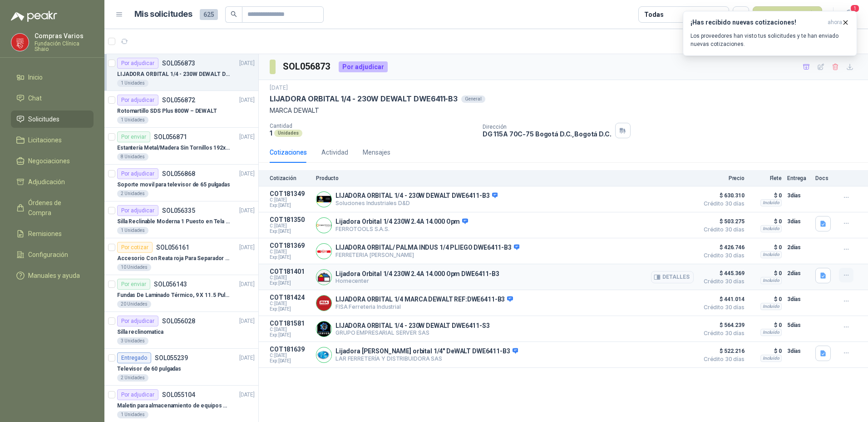 The image size is (868, 422). I want to click on p: LIJADORA ORBITAL 1/4 MARCA DEWALT REF:DWE6411-B3, so click(424, 300).